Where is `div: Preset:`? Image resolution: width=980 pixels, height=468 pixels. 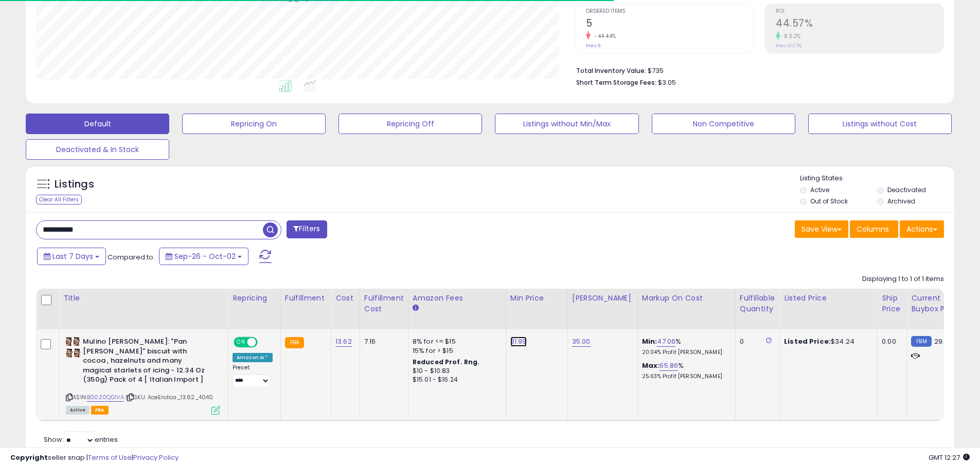 div: Preset: is located at coordinates (252, 376).